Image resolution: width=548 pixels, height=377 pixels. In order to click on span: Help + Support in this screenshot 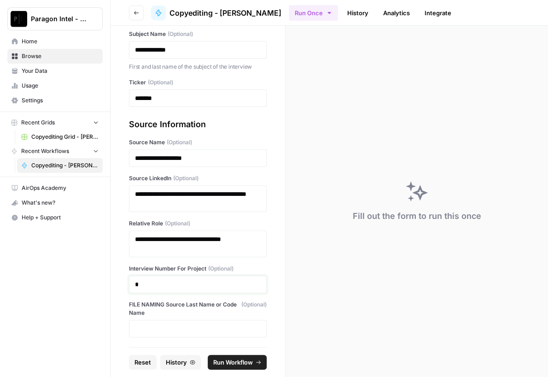, I will do `click(60, 217)`.